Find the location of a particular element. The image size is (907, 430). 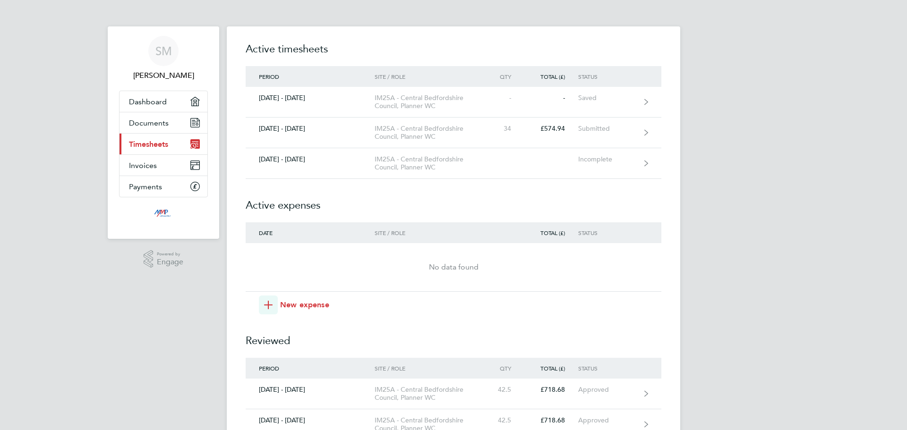

a: Invoices is located at coordinates (163, 165).